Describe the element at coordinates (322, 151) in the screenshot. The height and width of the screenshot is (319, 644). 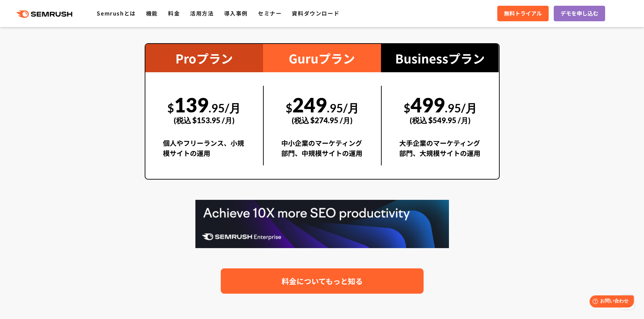
I see `div: 中小企業のマーケティング部門、中規模サイトの運用` at that location.